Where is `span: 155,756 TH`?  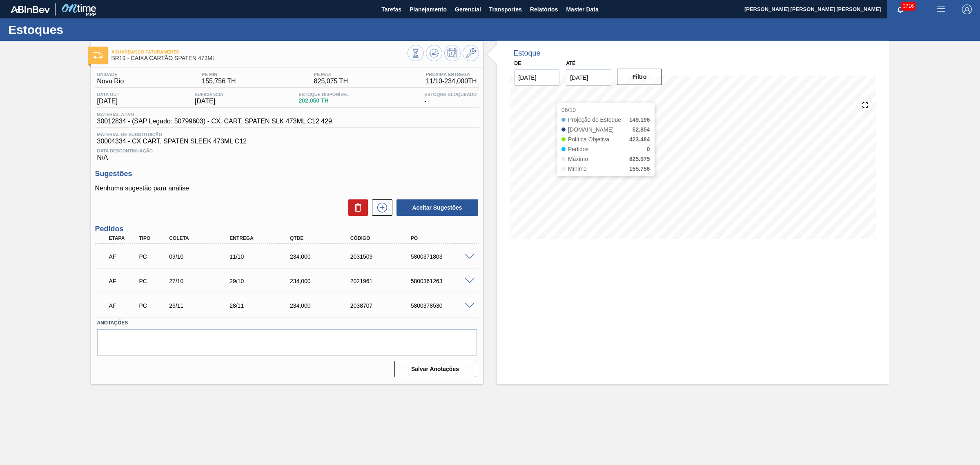 span: 155,756 TH is located at coordinates (219, 82).